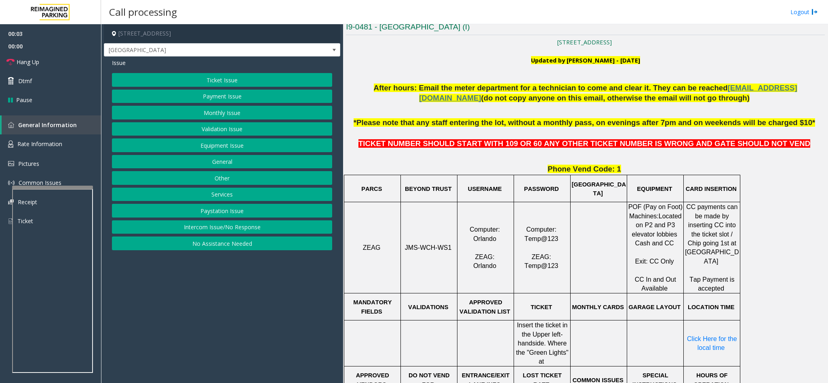 Image resolution: width=828 pixels, height=383 pixels. Describe the element at coordinates (372, 248) in the screenshot. I see `span: ZEAG` at that location.